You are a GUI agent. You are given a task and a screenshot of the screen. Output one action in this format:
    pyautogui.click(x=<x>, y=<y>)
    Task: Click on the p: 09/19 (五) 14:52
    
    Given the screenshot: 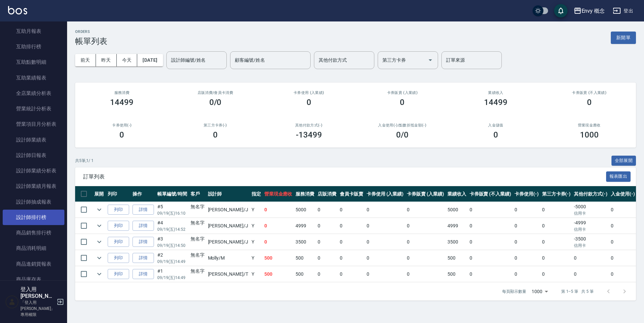 What is the action you would take?
    pyautogui.click(x=172, y=229)
    